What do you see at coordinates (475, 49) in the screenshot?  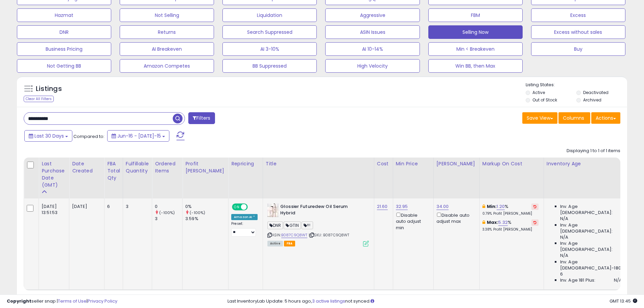 I see `button: Min < Breakeven` at bounding box center [475, 49].